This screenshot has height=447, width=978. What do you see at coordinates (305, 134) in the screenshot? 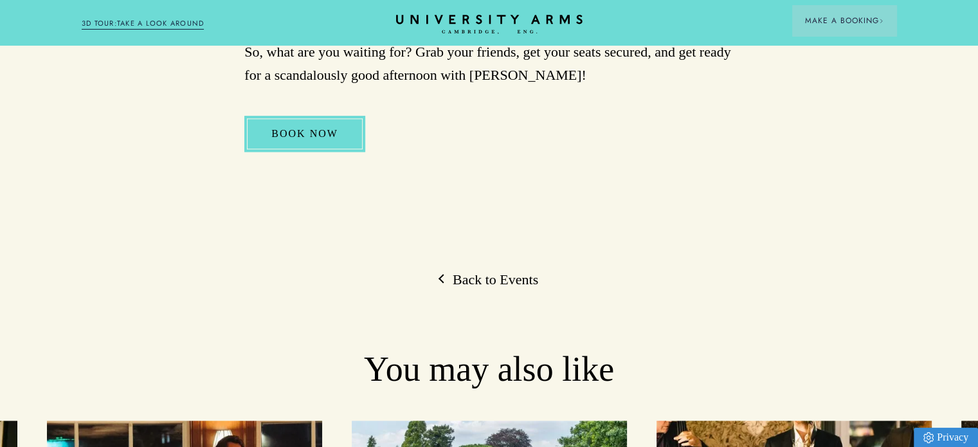
I see `a: BOOK NOW` at bounding box center [305, 134].